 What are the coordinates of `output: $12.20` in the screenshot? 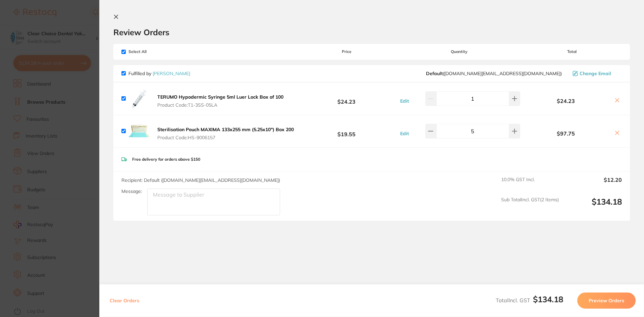 It's located at (593, 184).